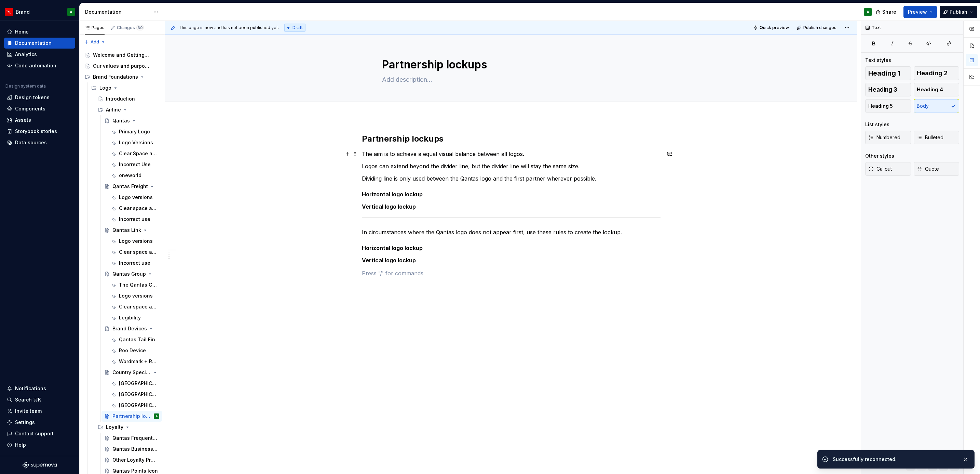 The height and width of the screenshot is (474, 980). What do you see at coordinates (132, 416) in the screenshot?
I see `a: Partnership lockupsA` at bounding box center [132, 416].